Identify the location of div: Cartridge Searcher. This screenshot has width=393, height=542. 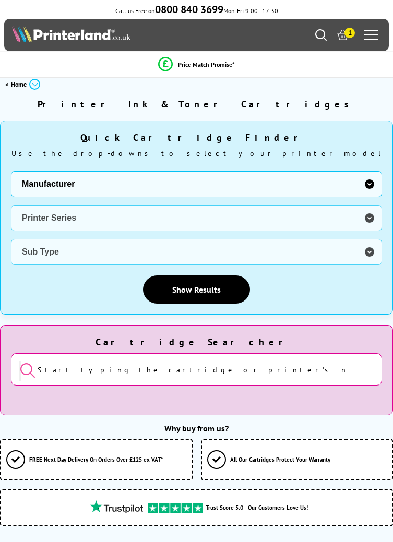
(196, 342).